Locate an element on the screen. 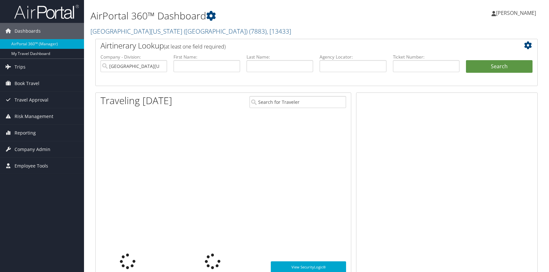 The height and width of the screenshot is (272, 549). label: First Name: is located at coordinates (207, 57).